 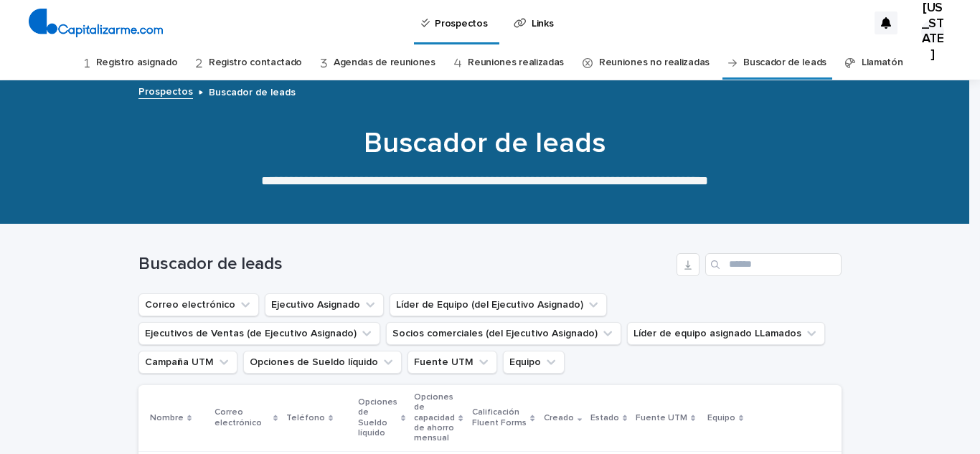 What do you see at coordinates (165, 91) in the screenshot?
I see `font: Prospectos` at bounding box center [165, 91].